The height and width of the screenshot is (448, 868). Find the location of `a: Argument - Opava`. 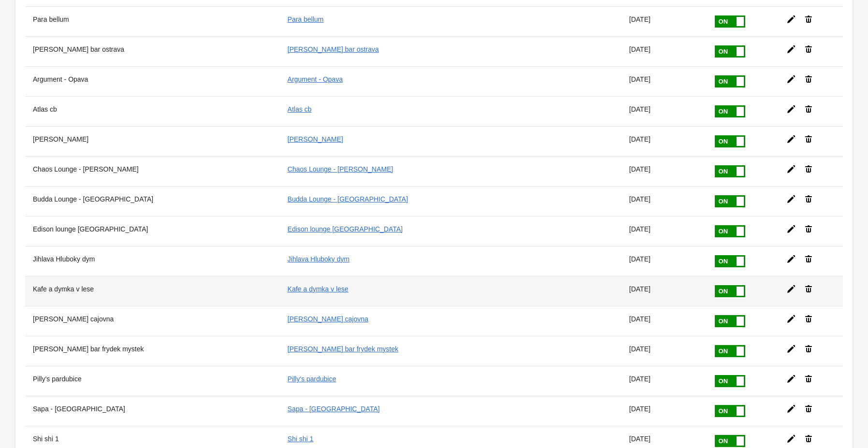

a: Argument - Opava is located at coordinates (315, 79).